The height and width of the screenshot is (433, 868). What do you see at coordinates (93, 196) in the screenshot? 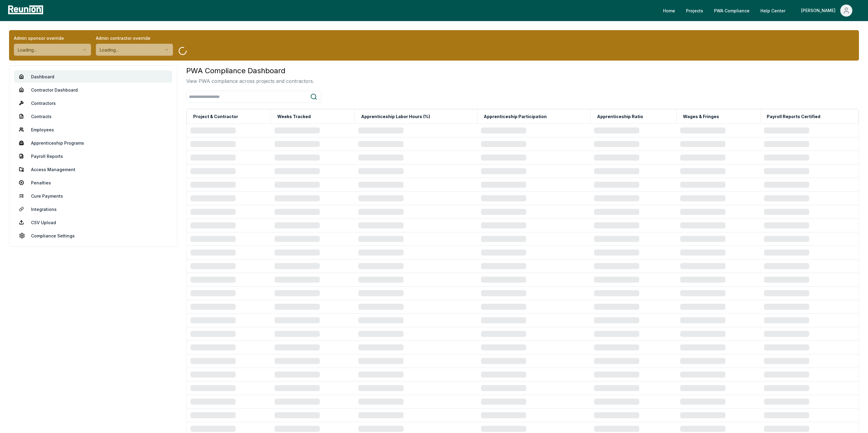
I see `a: Cure Payments` at bounding box center [93, 196].